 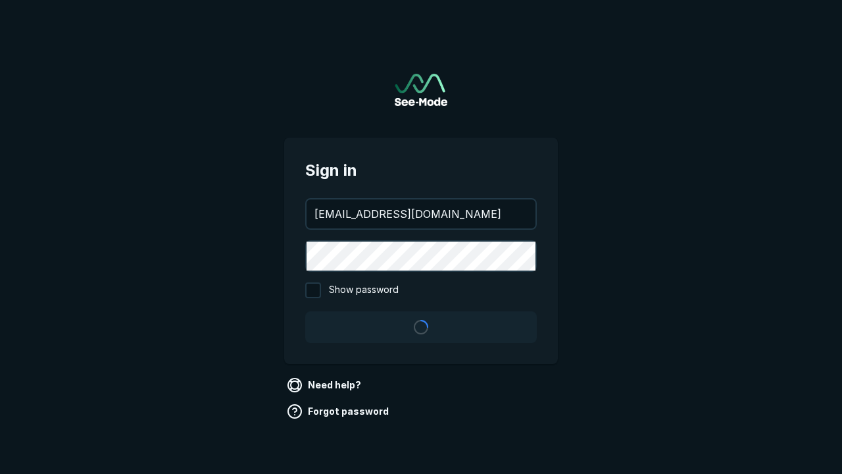 What do you see at coordinates (325, 385) in the screenshot?
I see `a: Need help?` at bounding box center [325, 385].